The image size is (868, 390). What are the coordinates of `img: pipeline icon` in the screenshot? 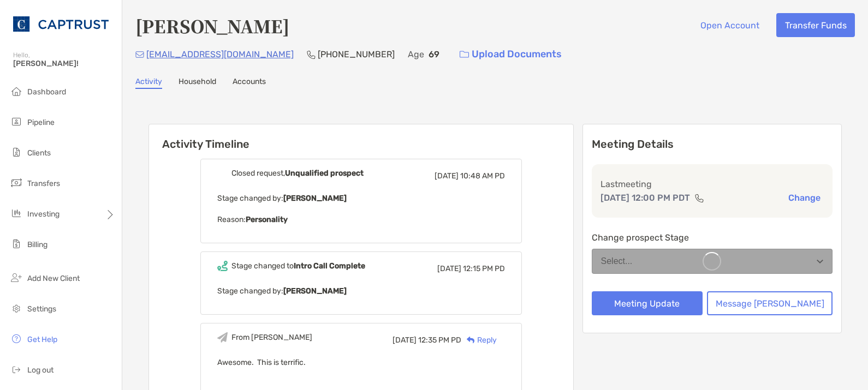 It's located at (17, 122).